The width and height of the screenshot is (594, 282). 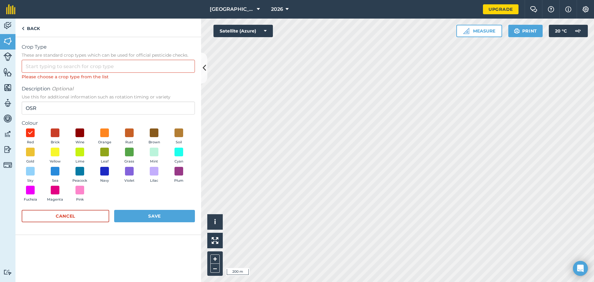 What do you see at coordinates (55, 200) in the screenshot?
I see `span: Magenta` at bounding box center [55, 200].